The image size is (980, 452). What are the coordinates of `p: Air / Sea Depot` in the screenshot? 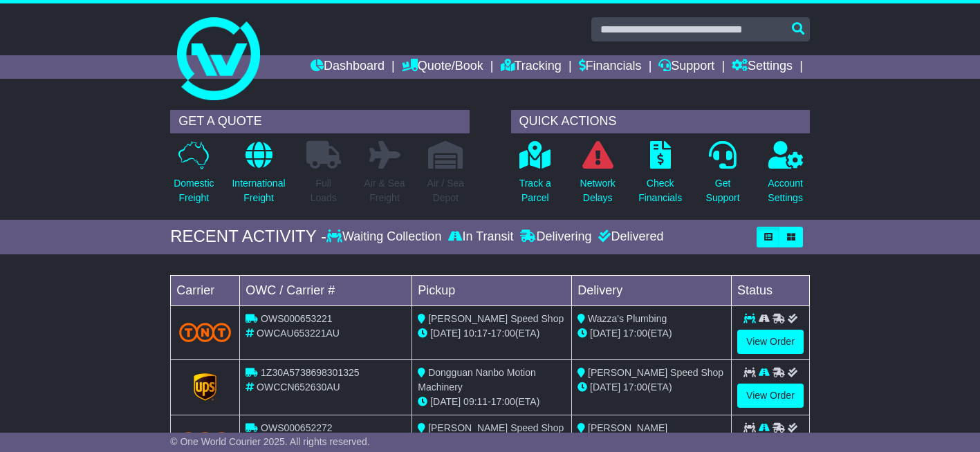 It's located at (446, 191).